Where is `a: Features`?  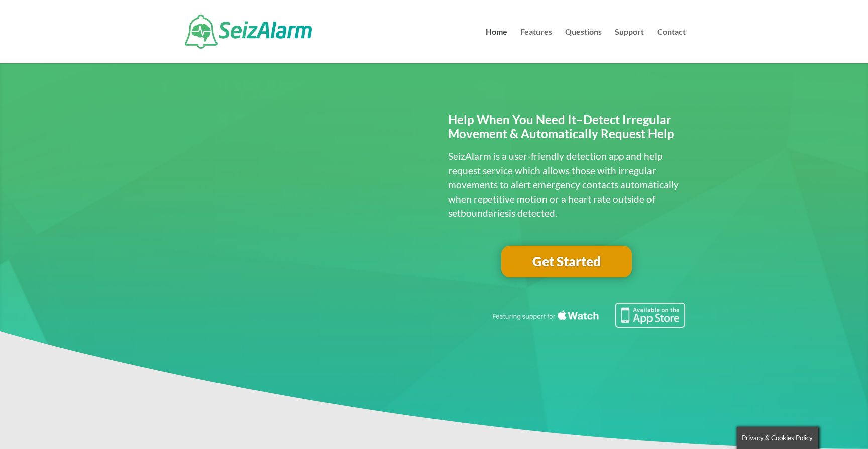
a: Features is located at coordinates (536, 45).